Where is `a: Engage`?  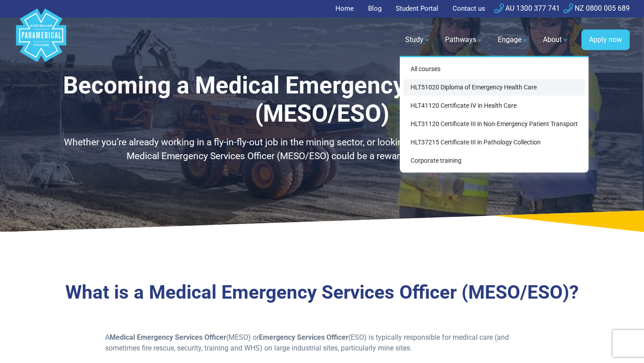
a: Engage is located at coordinates (513, 40).